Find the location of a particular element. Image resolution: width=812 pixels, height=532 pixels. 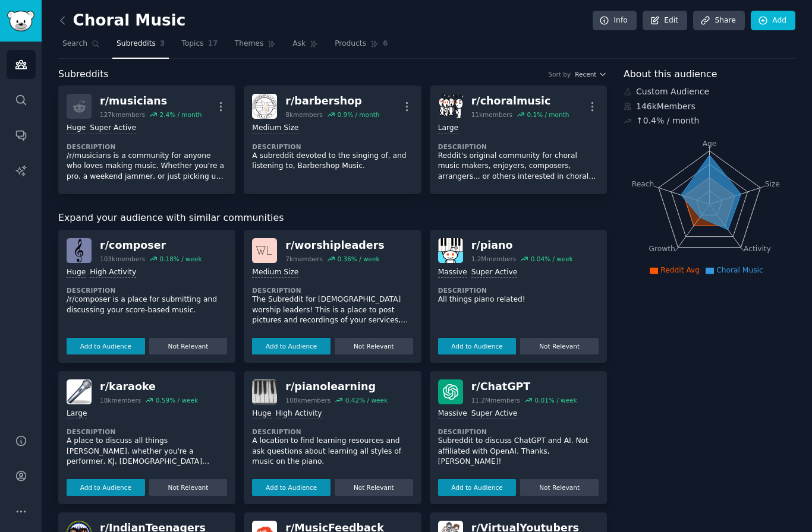

tspan: Age is located at coordinates (709, 144).